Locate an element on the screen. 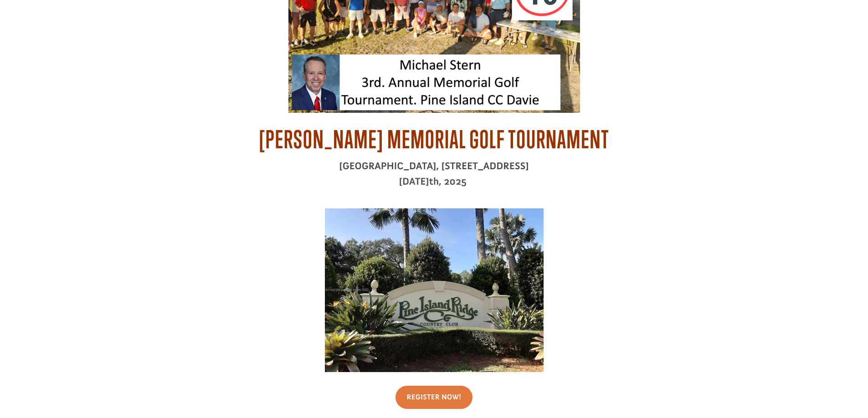 Image resolution: width=868 pixels, height=418 pixels. a: Register Now! is located at coordinates (434, 397).